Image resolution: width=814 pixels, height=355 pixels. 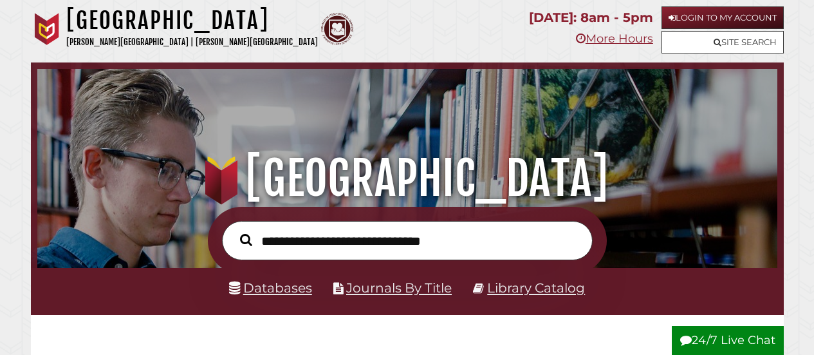 I want to click on img: Calvin University, so click(x=47, y=29).